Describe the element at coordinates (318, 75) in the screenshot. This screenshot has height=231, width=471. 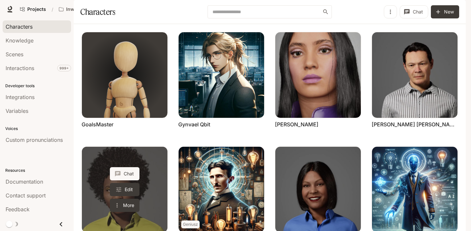
I see `img: Luna Aura` at that location.